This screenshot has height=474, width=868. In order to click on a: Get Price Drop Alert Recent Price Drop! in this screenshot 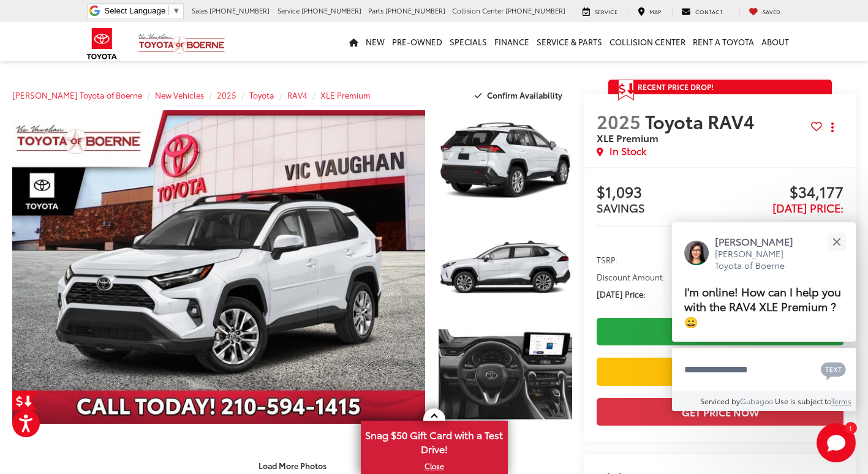, I will do `click(720, 87)`.